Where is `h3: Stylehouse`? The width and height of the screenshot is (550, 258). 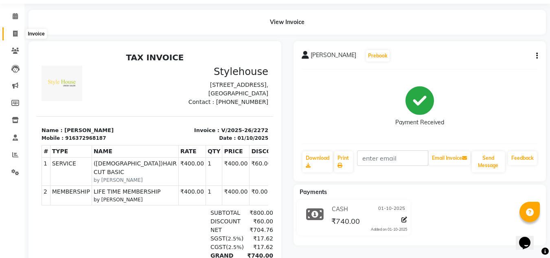 h3: Stylehouse is located at coordinates (177, 22).